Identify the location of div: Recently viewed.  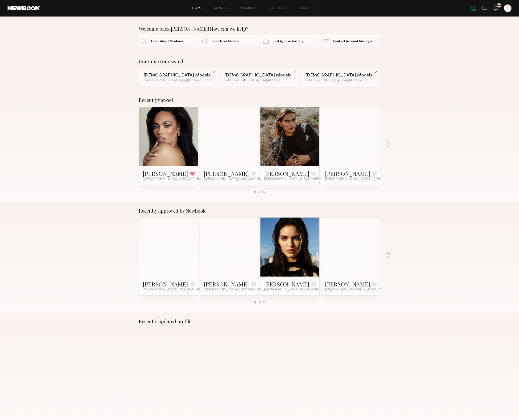
(259, 100).